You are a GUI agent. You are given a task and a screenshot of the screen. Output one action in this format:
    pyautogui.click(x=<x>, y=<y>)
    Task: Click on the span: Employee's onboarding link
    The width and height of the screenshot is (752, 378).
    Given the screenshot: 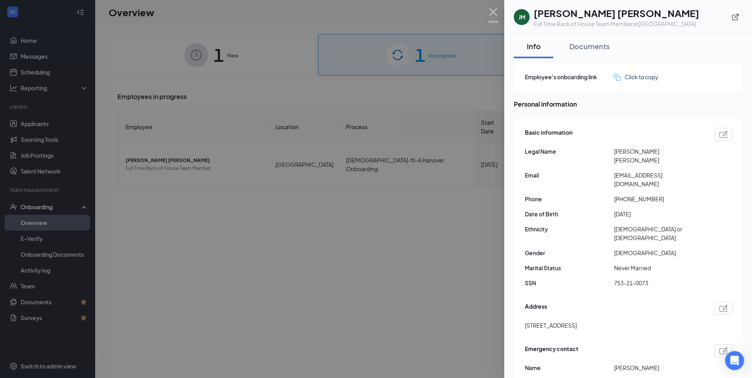 What is the action you would take?
    pyautogui.click(x=569, y=77)
    